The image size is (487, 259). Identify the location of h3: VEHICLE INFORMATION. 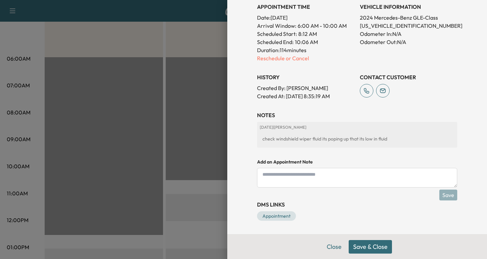
(408, 7).